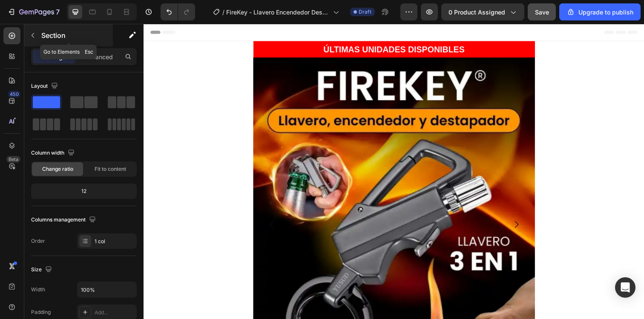 The height and width of the screenshot is (319, 644). I want to click on span: Draft, so click(365, 12).